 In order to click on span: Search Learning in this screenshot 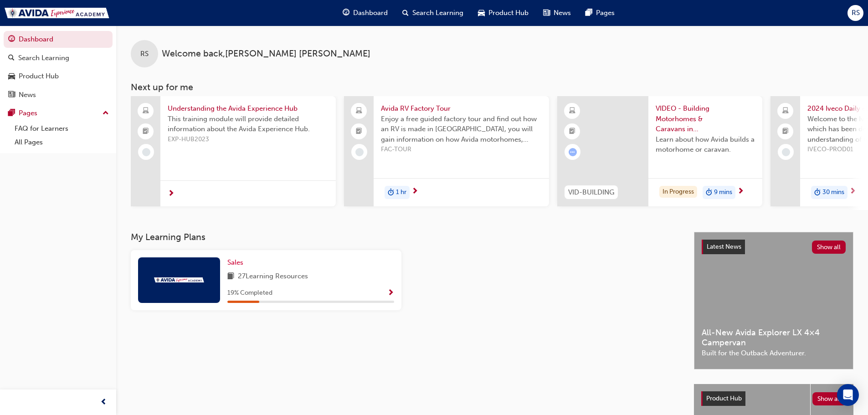, I will do `click(437, 13)`.